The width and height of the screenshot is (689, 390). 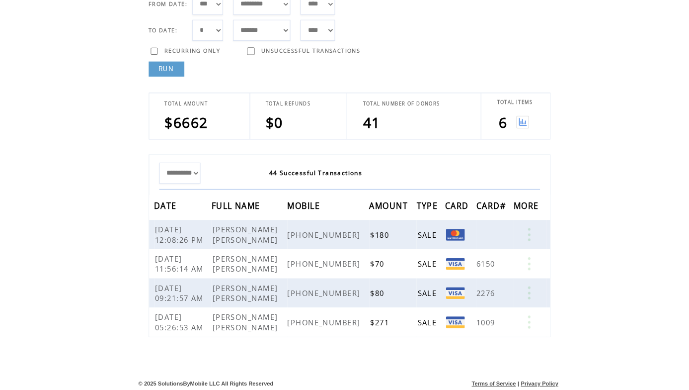 What do you see at coordinates (487, 207) in the screenshot?
I see `span: CARD#` at bounding box center [487, 207].